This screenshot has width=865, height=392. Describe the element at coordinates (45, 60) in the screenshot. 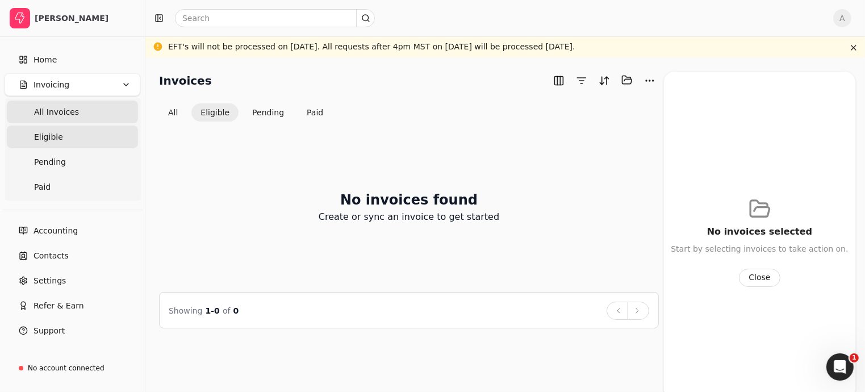

I see `span: Home` at that location.